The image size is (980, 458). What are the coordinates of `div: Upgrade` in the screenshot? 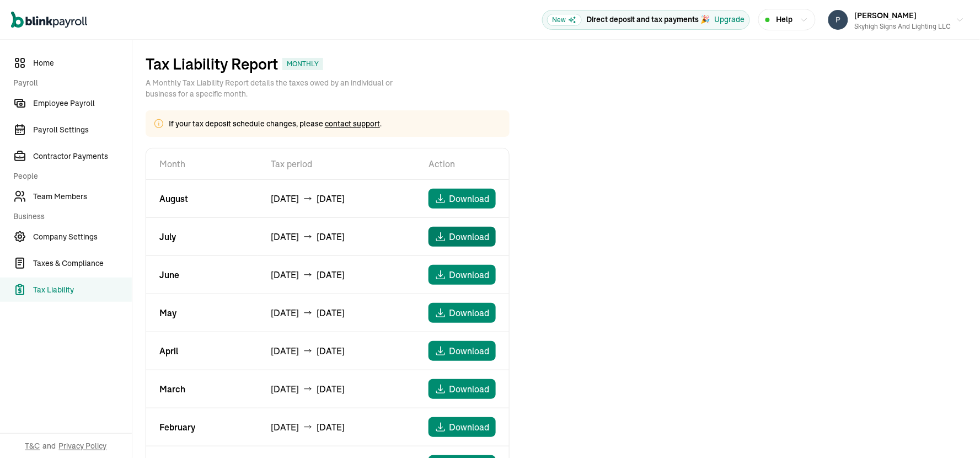 It's located at (730, 20).